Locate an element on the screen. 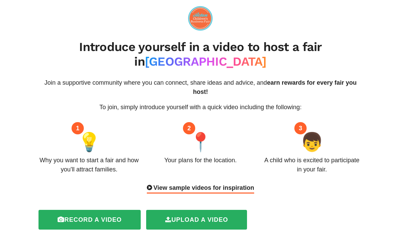 The image size is (401, 250). div: 2 is located at coordinates (189, 128).